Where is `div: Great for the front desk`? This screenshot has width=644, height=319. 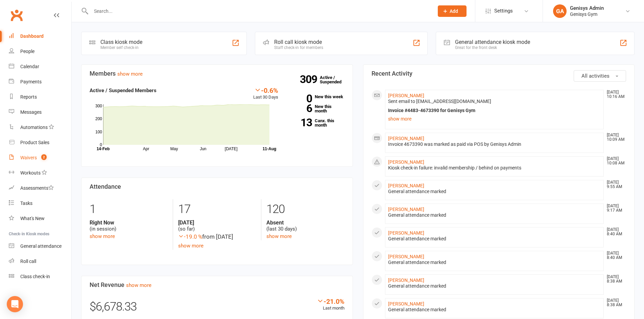
div: Great for the front desk is located at coordinates (492, 47).